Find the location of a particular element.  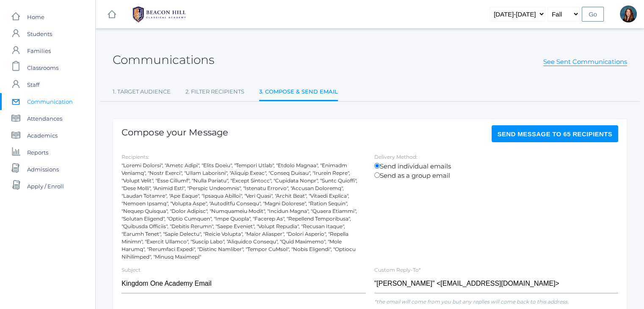

h1: Compose your Message is located at coordinates (175, 132).